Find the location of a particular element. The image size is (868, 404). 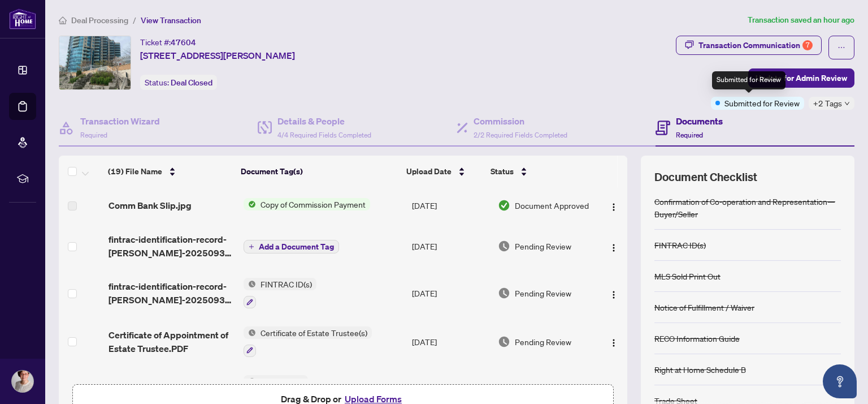

span: 2/2 Required Fields Completed is located at coordinates (521, 135).